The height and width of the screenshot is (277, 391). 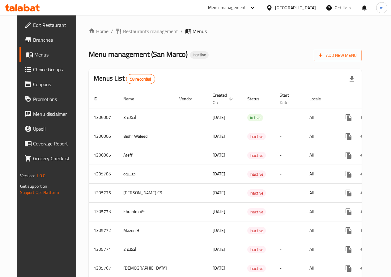 I want to click on td: Ebrahim V9, so click(x=146, y=212).